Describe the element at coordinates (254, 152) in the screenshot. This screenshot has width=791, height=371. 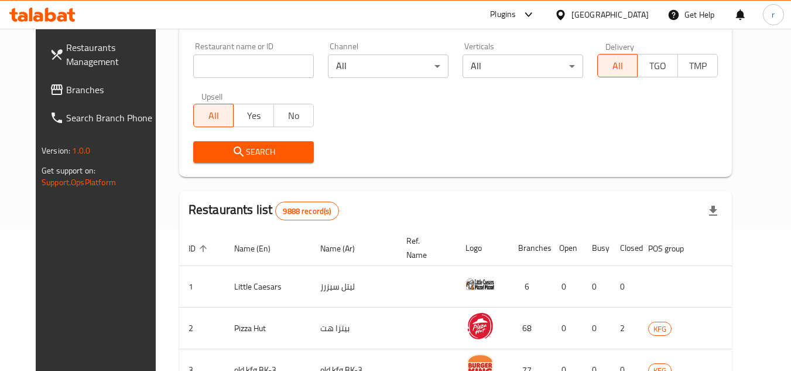
I see `span: Search` at that location.